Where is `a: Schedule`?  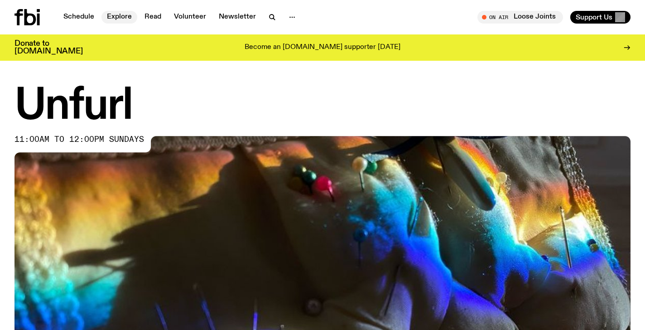
a: Schedule is located at coordinates (79, 17).